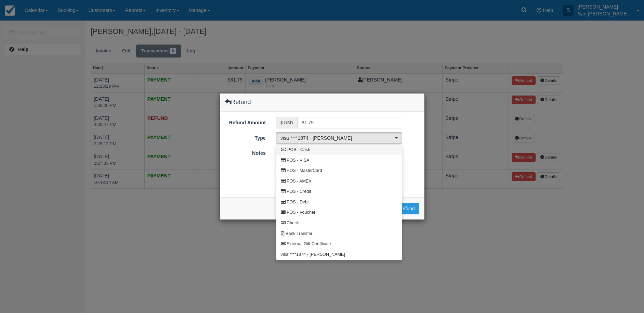 This screenshot has width=644, height=313. I want to click on span: External Gift Certificate, so click(309, 244).